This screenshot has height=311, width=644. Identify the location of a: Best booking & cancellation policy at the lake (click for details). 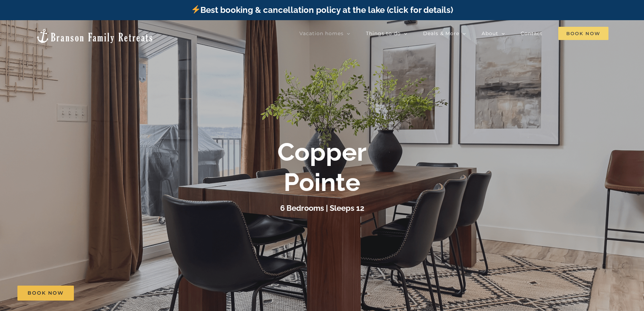
(322, 9).